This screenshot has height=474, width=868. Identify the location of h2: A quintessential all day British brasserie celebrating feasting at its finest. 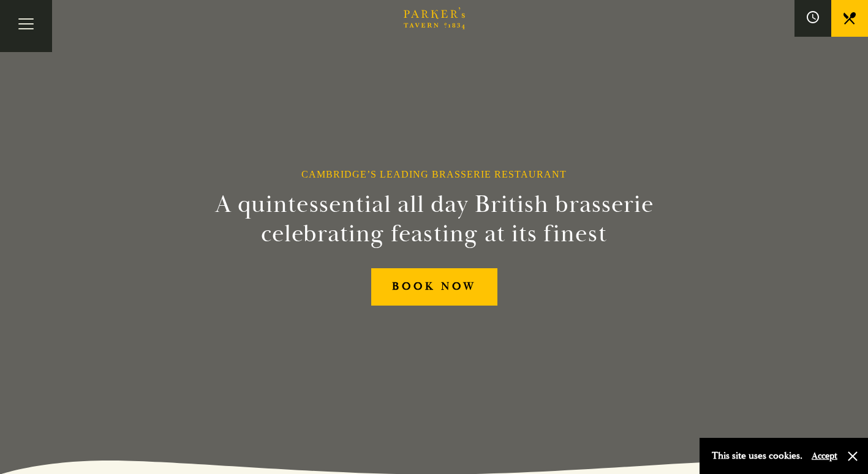
(434, 219).